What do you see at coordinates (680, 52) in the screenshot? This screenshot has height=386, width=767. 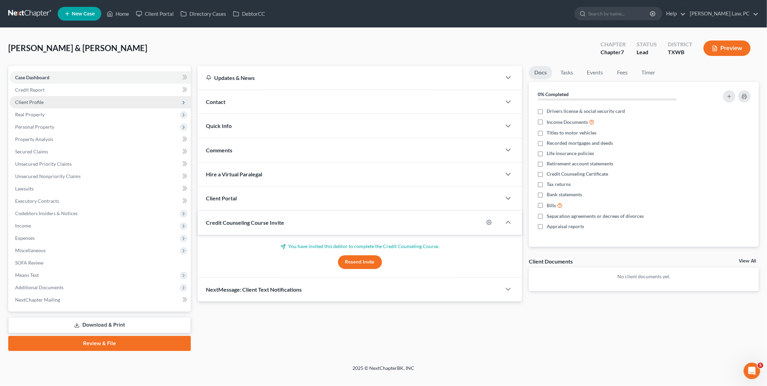 I see `div: TXWB` at bounding box center [680, 52].